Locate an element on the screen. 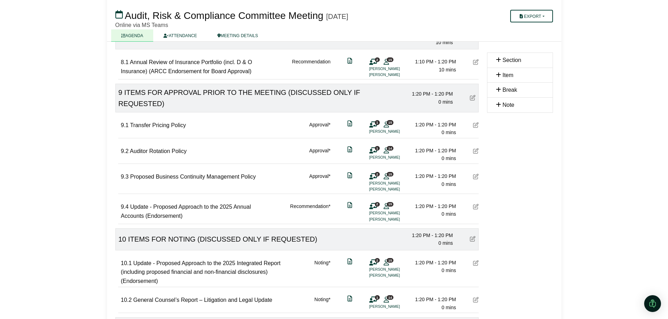 The image size is (668, 319). div: 1:10 PM - 1:20 PM is located at coordinates (432, 62).